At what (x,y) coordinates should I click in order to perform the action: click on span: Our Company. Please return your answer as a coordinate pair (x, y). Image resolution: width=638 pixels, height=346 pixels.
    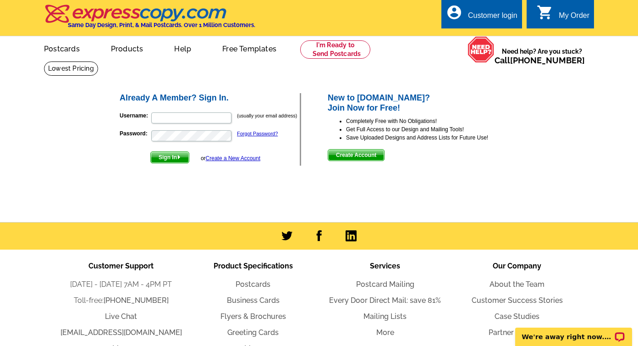
    Looking at the image, I should click on (517, 265).